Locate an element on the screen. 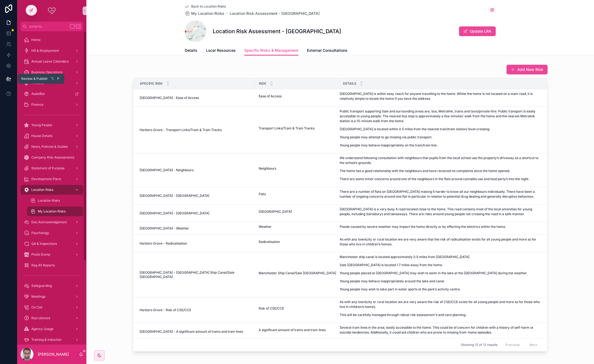  span: Recruitment is located at coordinates (41, 318).